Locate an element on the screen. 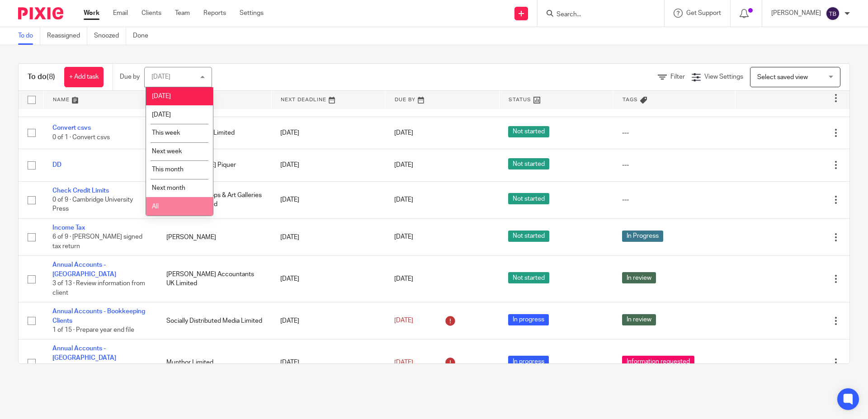 The width and height of the screenshot is (868, 419). span: Filter is located at coordinates (678, 77).